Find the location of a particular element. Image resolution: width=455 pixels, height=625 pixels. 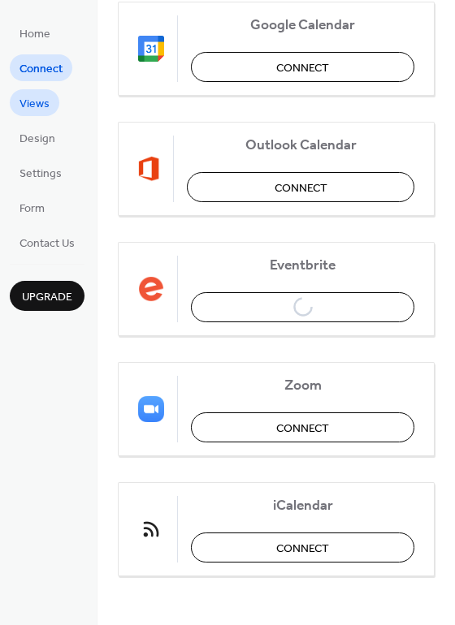

span: Zoom is located at coordinates (302, 385).